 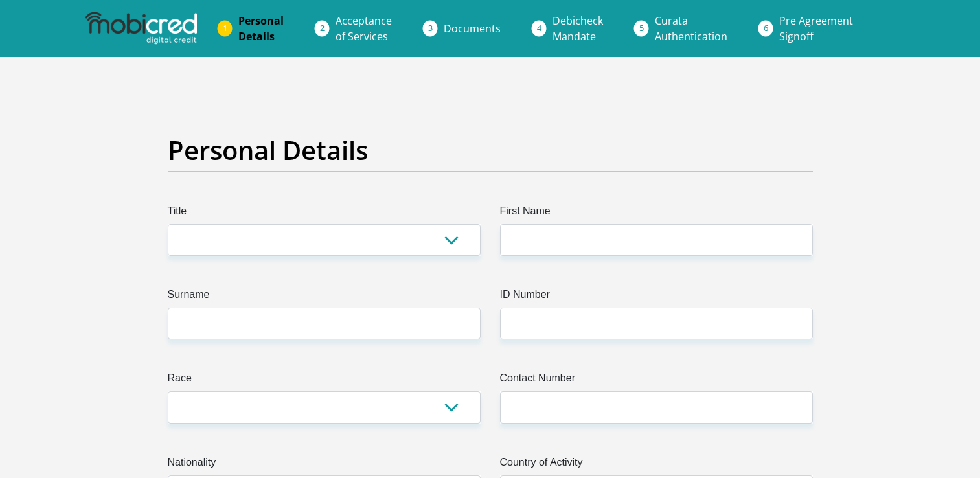 I want to click on input: Surname, so click(x=324, y=323).